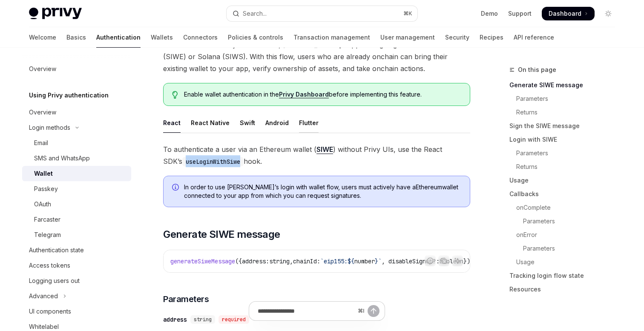  Describe the element at coordinates (256, 261) in the screenshot. I see `span: address:` at that location.